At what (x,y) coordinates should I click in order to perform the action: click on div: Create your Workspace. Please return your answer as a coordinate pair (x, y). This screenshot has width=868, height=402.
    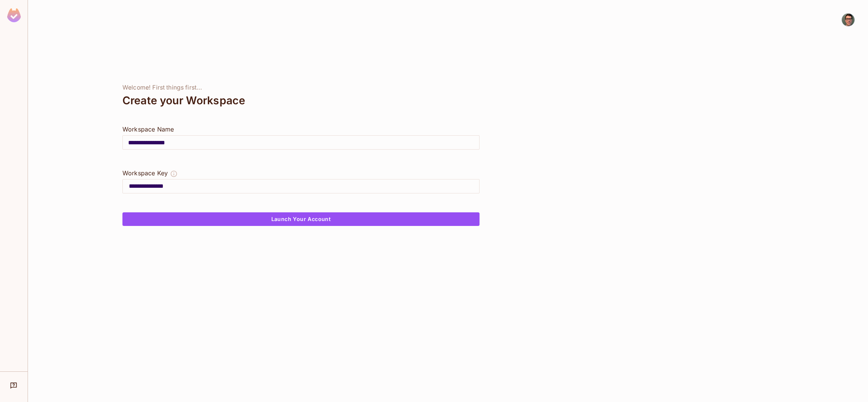
    Looking at the image, I should click on (301, 100).